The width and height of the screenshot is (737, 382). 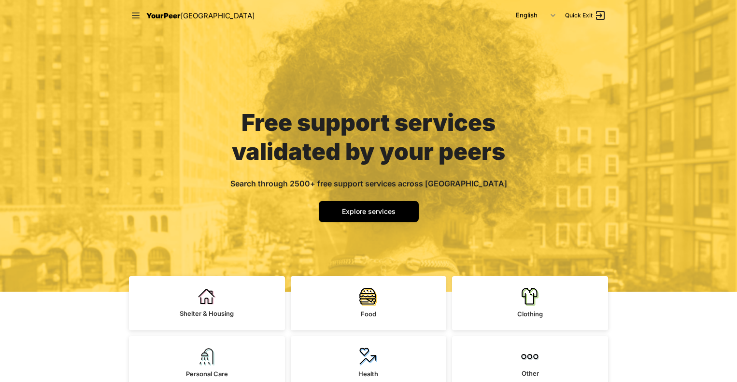 I want to click on span: Health, so click(x=368, y=374).